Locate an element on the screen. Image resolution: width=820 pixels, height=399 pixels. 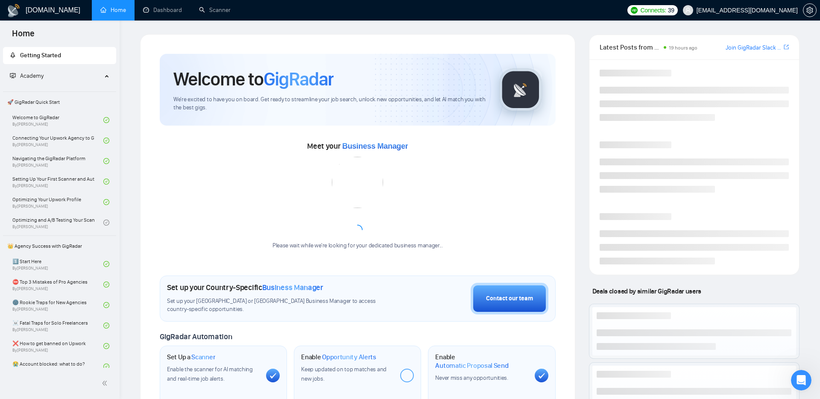
span: Latest Posts from the GigRadar Community is located at coordinates (630, 47).